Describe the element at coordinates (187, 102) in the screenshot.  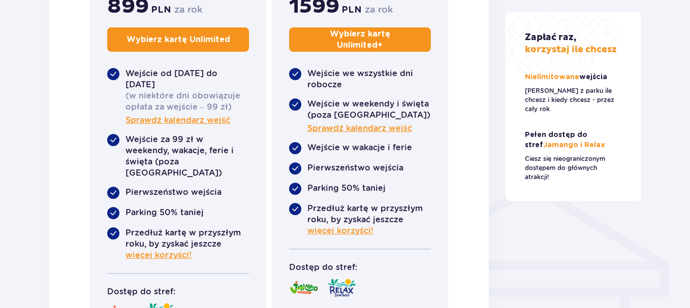
I see `p: (w niektóre dni obowiązuje opłata za wejście – 99 zł)` at that location.